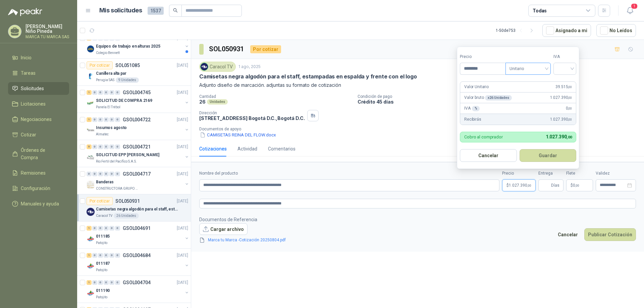 This screenshot has height=308, width=644. What do you see at coordinates (634, 6) in the screenshot?
I see `span: 1` at bounding box center [634, 6].